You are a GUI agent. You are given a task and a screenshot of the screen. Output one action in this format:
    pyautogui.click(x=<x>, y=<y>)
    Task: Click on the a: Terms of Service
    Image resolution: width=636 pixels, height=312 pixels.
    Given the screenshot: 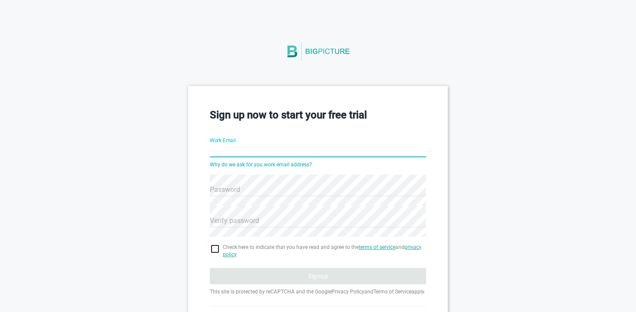 What is the action you would take?
    pyautogui.click(x=392, y=292)
    